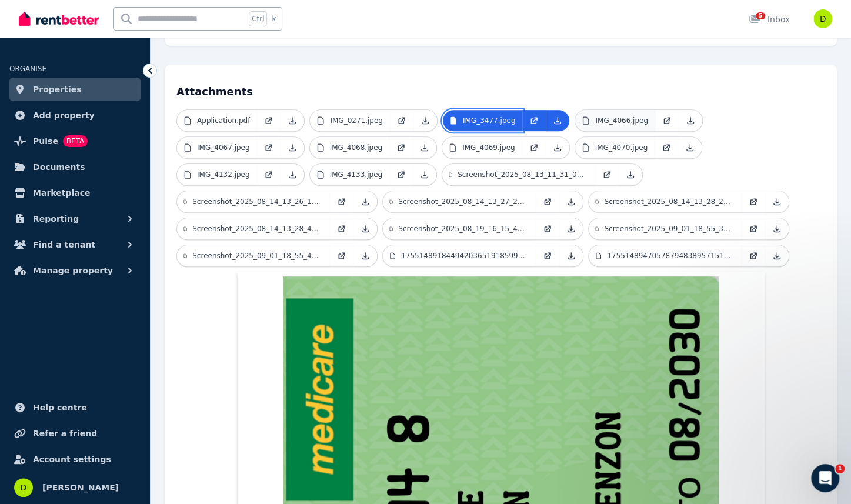  I want to click on a: Account settings, so click(75, 459).